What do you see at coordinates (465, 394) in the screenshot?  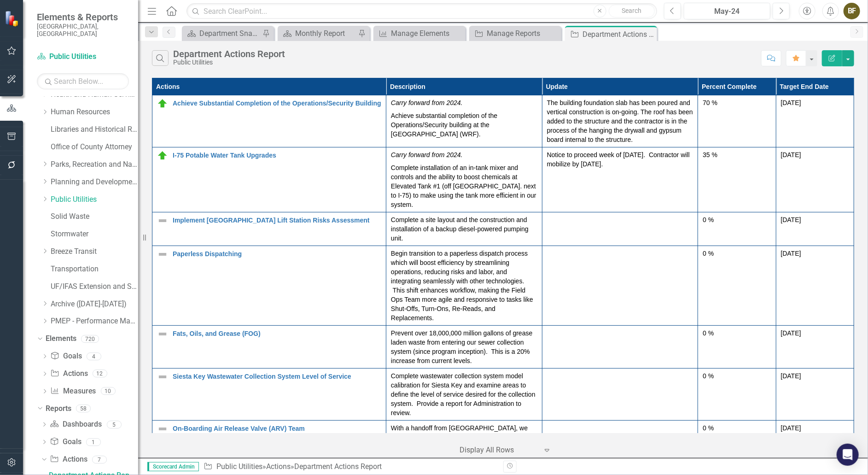 I see `p: Complete wastewater collection system model calibration for Siesta Key and examine areas to defin...` at bounding box center [465, 394].